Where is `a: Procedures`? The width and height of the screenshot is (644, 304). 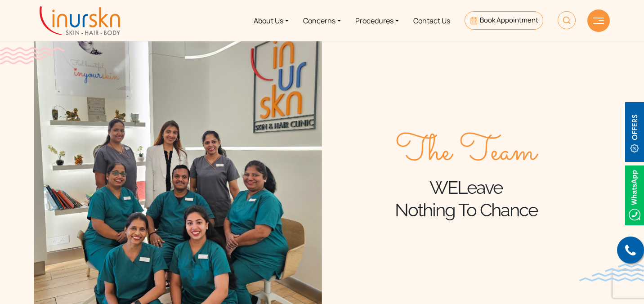
a: Procedures is located at coordinates (377, 20).